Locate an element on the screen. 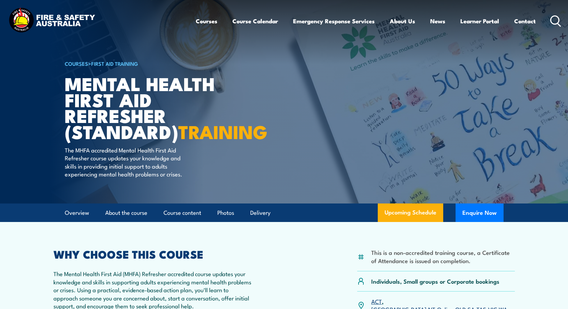 The width and height of the screenshot is (568, 309). p: The MHFA accredited Mental Health First Aid Refresher course updates your knowledge and skills in... is located at coordinates (127, 162).